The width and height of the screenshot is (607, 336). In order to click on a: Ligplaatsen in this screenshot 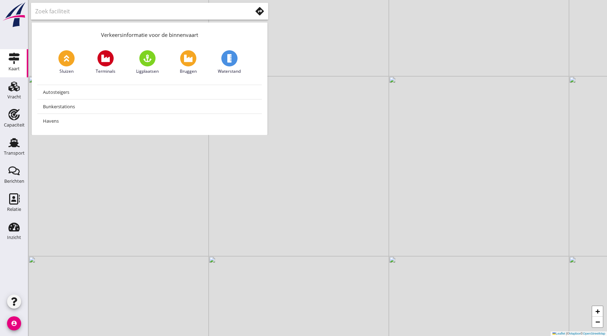, I will do `click(147, 62)`.